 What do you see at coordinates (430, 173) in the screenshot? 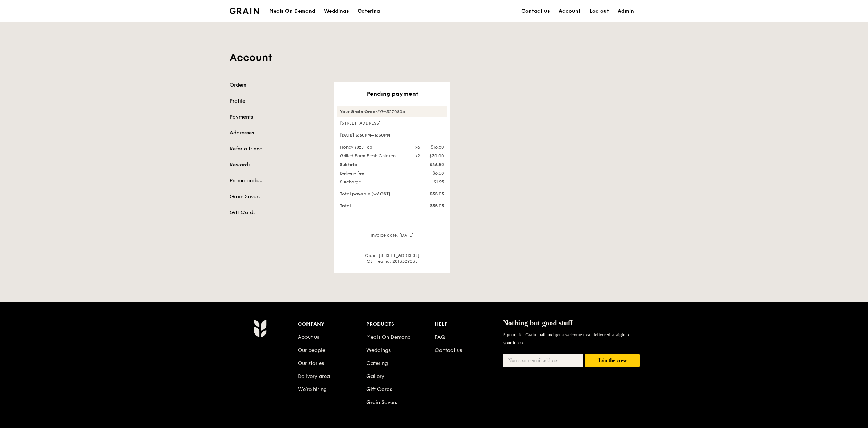
I see `div: $6.60` at bounding box center [430, 173].